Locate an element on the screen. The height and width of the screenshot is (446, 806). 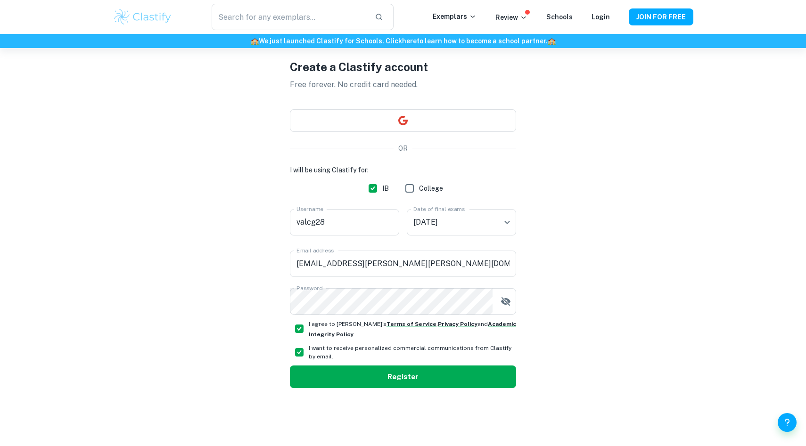
a: Schools is located at coordinates (560, 17).